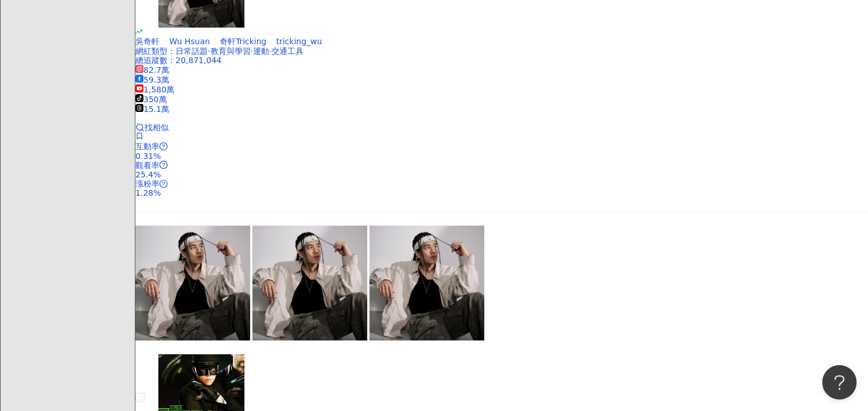  What do you see at coordinates (189, 41) in the screenshot?
I see `span: Wu Hsuan` at bounding box center [189, 41].